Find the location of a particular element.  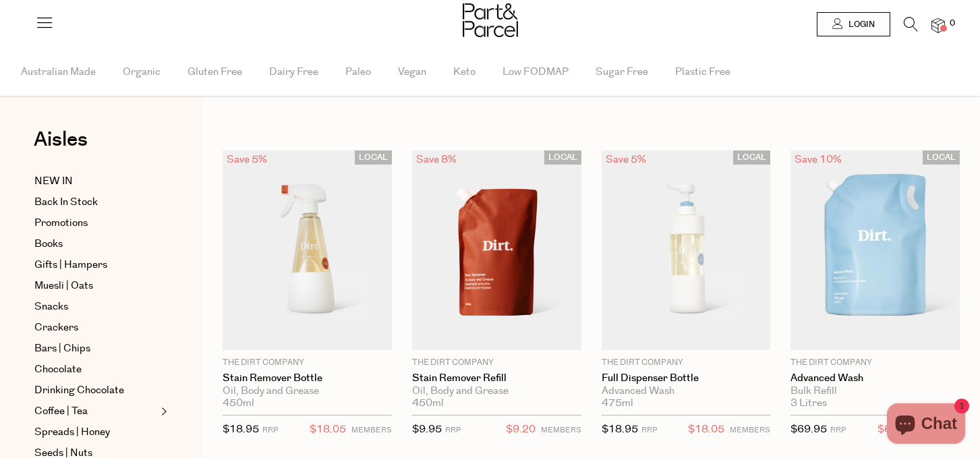

span: Login is located at coordinates (860, 24).